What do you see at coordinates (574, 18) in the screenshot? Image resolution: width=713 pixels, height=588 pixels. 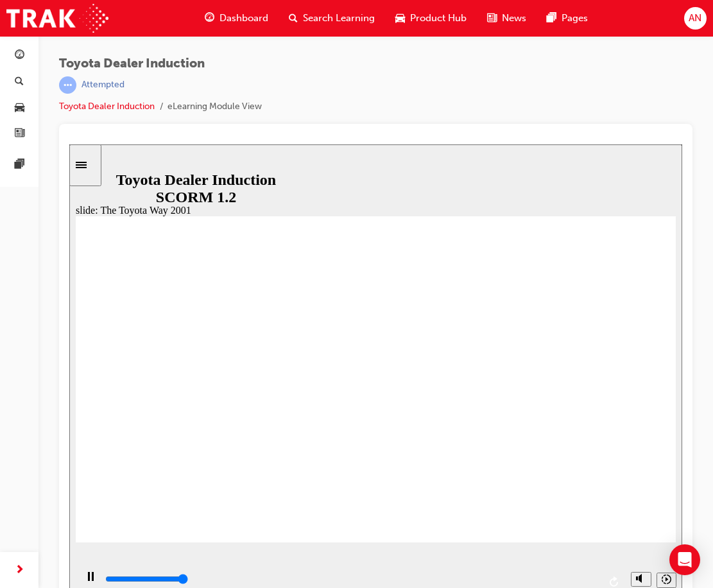 I see `span: Pages` at bounding box center [574, 18].